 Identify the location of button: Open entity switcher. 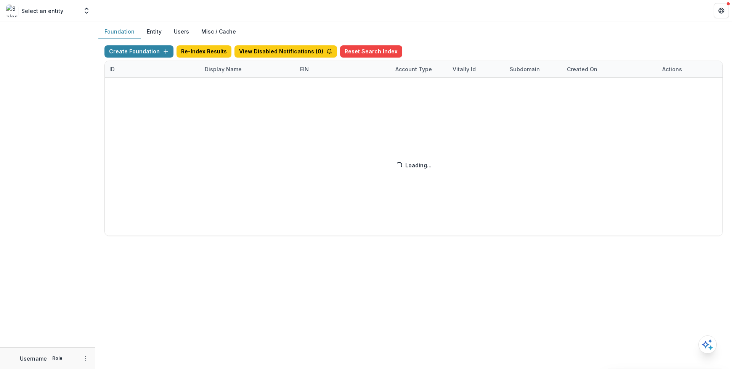
(87, 11).